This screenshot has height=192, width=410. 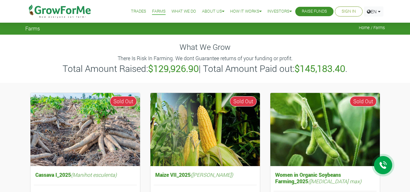 I want to click on a: Farms, so click(x=159, y=11).